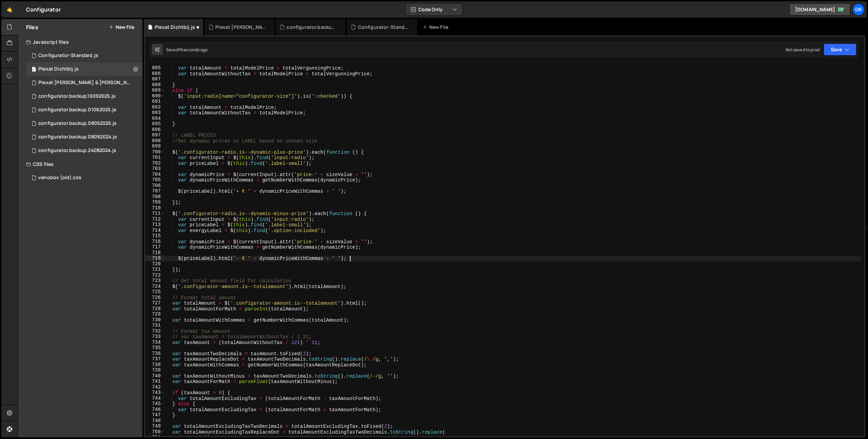 Image resolution: width=868 pixels, height=439 pixels. What do you see at coordinates (84, 55) in the screenshot?
I see `div: 6838/13206.js` at bounding box center [84, 55].